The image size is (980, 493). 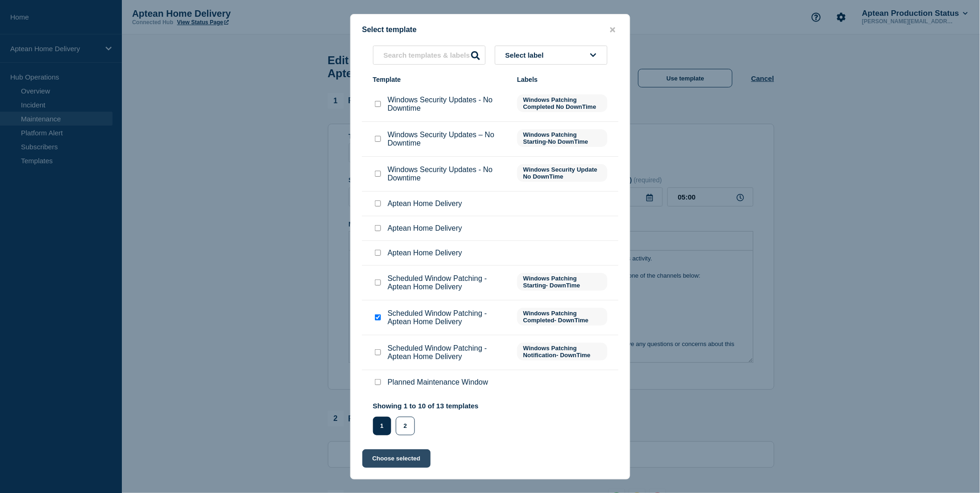 What do you see at coordinates (562, 79) in the screenshot?
I see `div: Labels` at bounding box center [562, 79].